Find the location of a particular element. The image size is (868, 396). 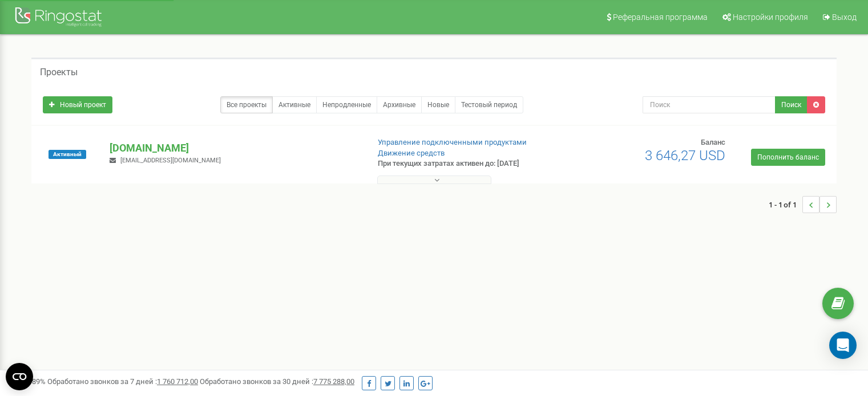

span: 3 646,27 USD is located at coordinates (685, 156).